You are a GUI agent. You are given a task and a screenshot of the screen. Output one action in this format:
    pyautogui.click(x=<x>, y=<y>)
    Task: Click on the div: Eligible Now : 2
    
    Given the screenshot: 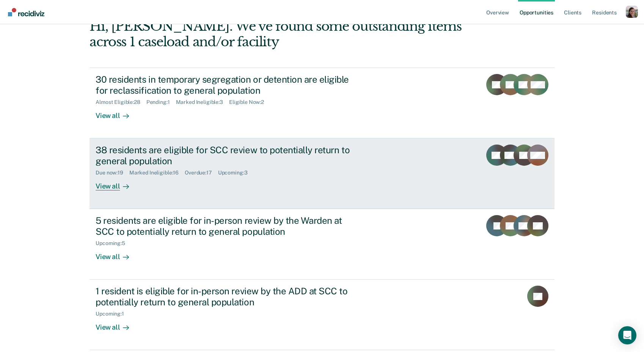 What is the action you would take?
    pyautogui.click(x=249, y=102)
    